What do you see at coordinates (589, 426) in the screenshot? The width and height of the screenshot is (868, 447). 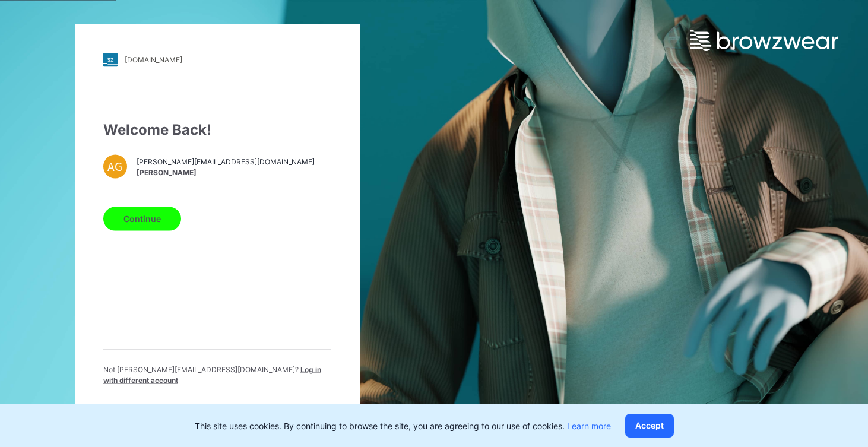 I see `a: Learn more` at bounding box center [589, 426].